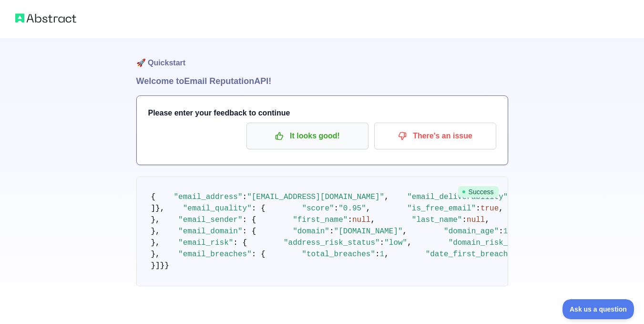  Describe the element at coordinates (332, 243) in the screenshot. I see `span: "address_risk_status"` at that location.